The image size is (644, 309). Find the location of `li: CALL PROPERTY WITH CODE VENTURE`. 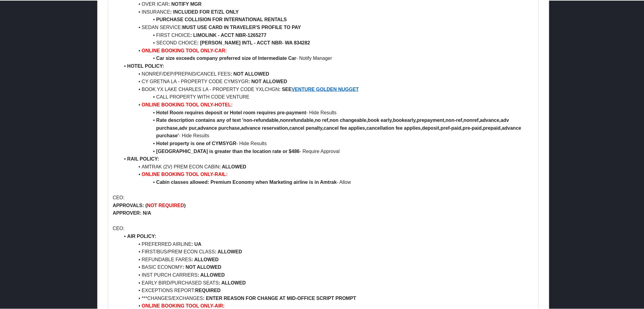

li: CALL PROPERTY WITH CODE VENTURE is located at coordinates (326, 96).